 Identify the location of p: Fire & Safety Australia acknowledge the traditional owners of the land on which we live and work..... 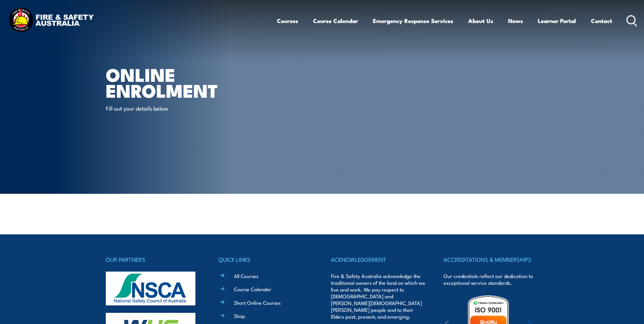
(378, 296).